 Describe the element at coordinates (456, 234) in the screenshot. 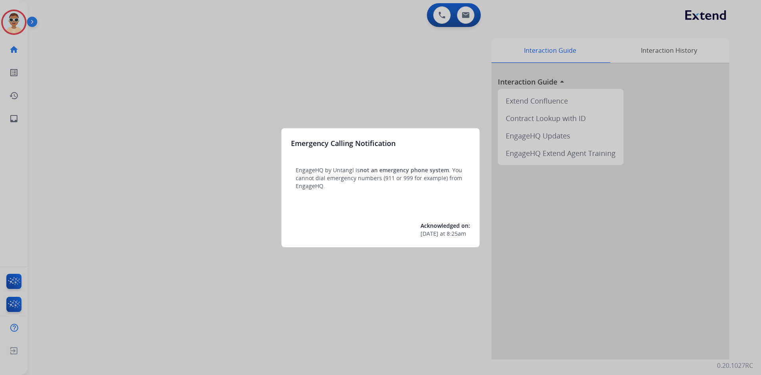

I see `span: 8:25am` at that location.